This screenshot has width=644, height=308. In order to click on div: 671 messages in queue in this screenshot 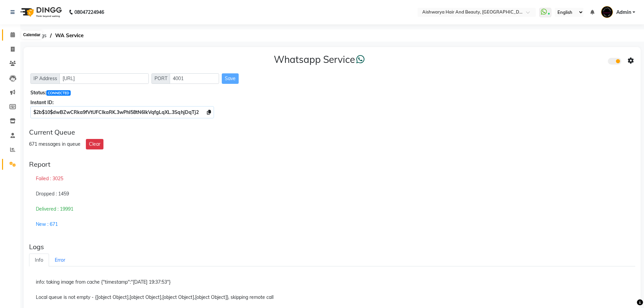, I will do `click(55, 144)`.